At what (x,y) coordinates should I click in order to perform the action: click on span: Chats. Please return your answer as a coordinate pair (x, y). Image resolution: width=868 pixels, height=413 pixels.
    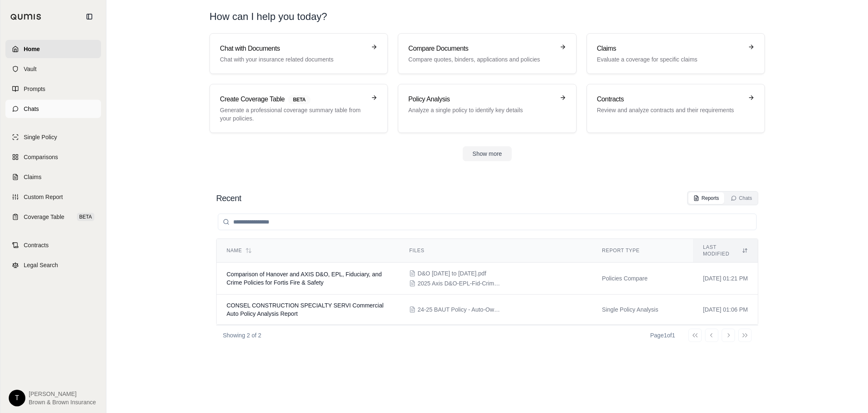
    Looking at the image, I should click on (31, 109).